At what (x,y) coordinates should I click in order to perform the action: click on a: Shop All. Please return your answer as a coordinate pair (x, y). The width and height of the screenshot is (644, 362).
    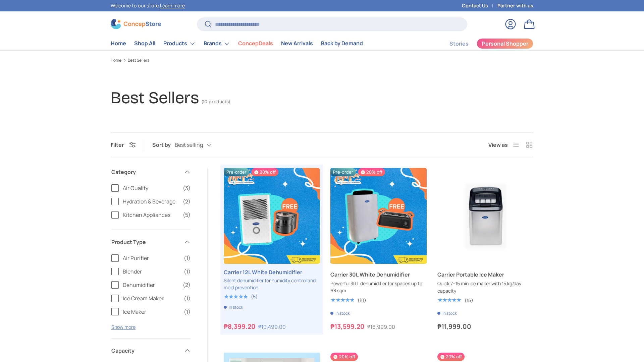
    Looking at the image, I should click on (145, 43).